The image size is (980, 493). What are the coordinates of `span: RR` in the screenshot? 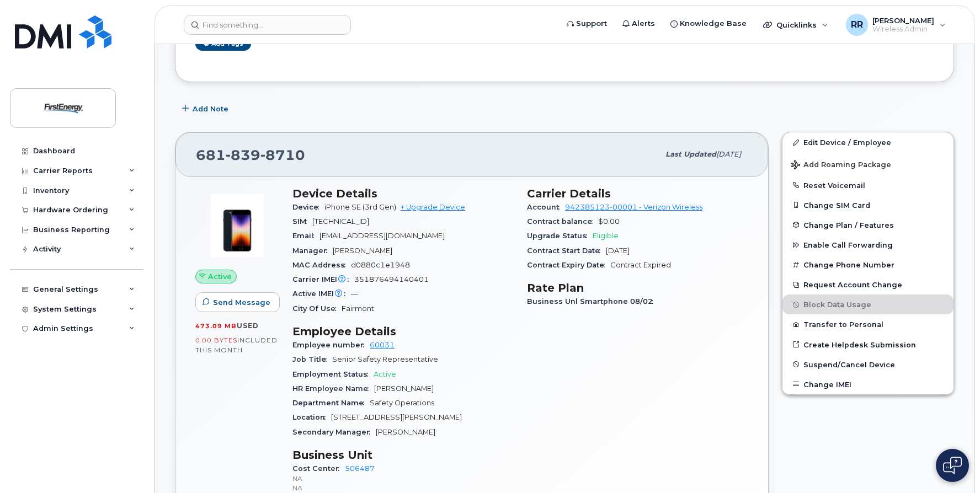 It's located at (857, 25).